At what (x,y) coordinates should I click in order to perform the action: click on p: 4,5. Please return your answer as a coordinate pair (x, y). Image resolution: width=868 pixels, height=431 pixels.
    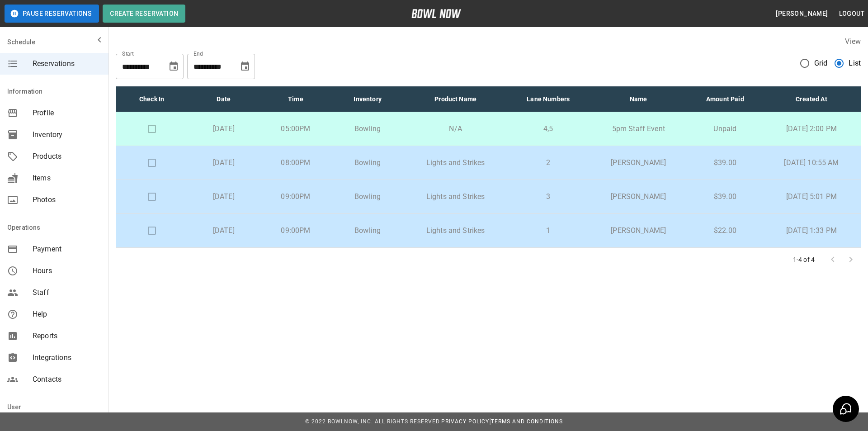
    Looking at the image, I should click on (548, 129).